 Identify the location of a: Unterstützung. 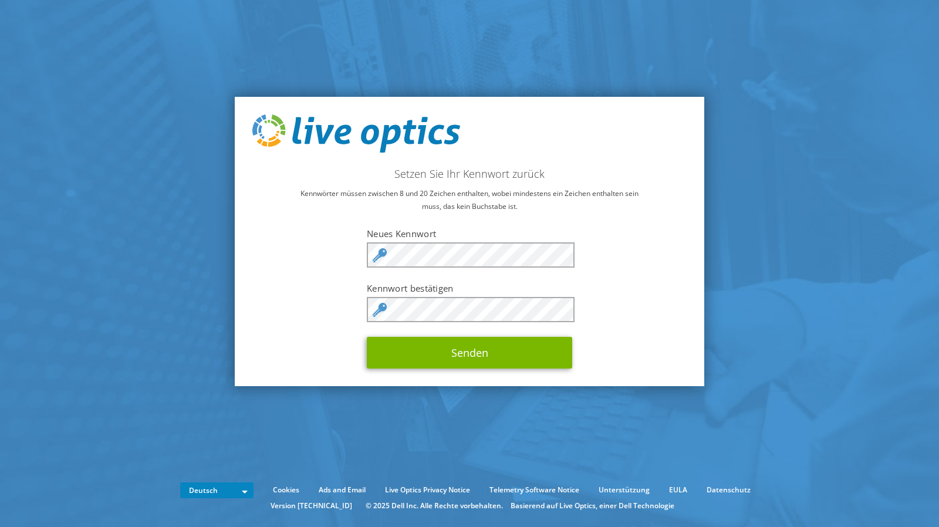
(624, 490).